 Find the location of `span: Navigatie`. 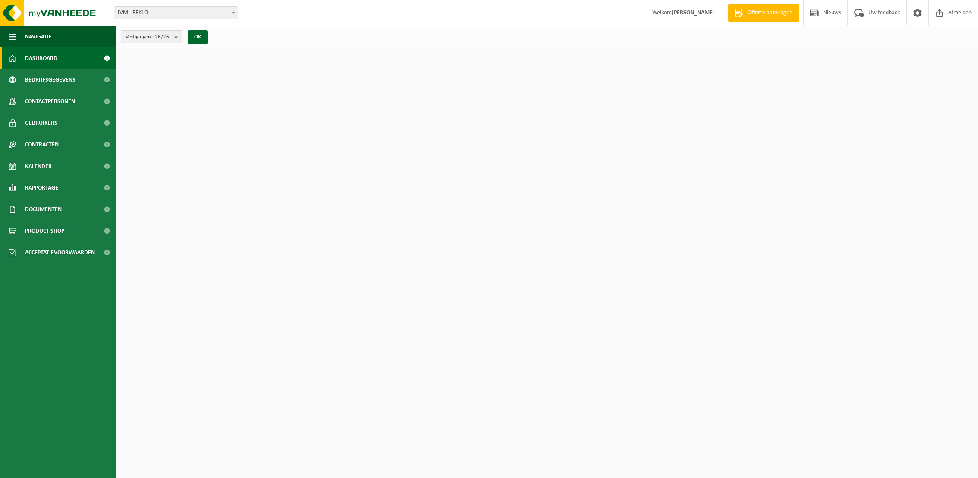

span: Navigatie is located at coordinates (38, 37).